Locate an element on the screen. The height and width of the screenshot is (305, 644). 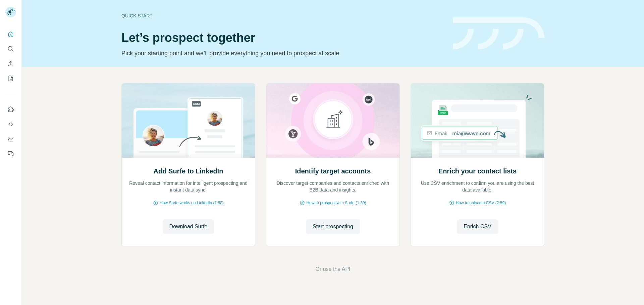
span: Download Surfe is located at coordinates (188, 227).